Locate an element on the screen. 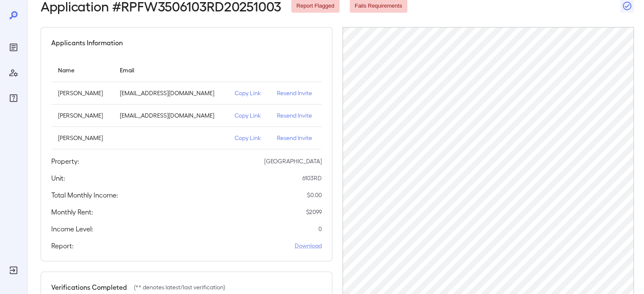  table: simple table is located at coordinates (186, 104).